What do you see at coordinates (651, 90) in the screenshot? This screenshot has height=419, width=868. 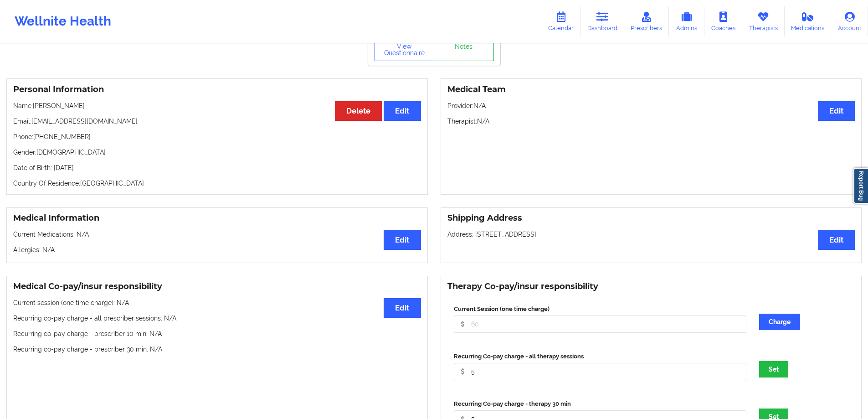 I see `h3: Medical Team` at bounding box center [651, 90].